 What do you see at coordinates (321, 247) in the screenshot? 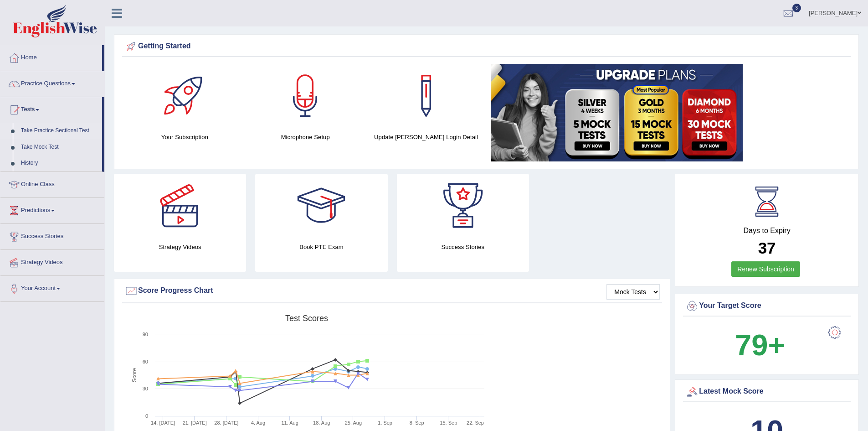
I see `h4: Book PTE Exam` at bounding box center [321, 247].